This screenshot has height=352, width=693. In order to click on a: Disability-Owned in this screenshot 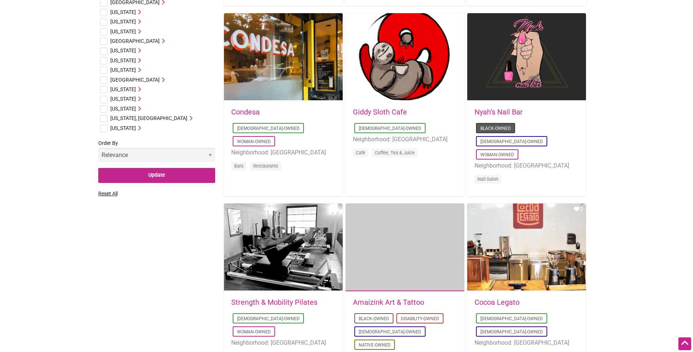, I will do `click(420, 318)`.